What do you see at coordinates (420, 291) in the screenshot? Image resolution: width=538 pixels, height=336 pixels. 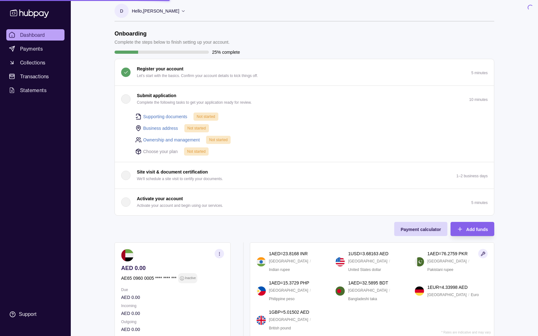 I see `img: de` at bounding box center [420, 291].